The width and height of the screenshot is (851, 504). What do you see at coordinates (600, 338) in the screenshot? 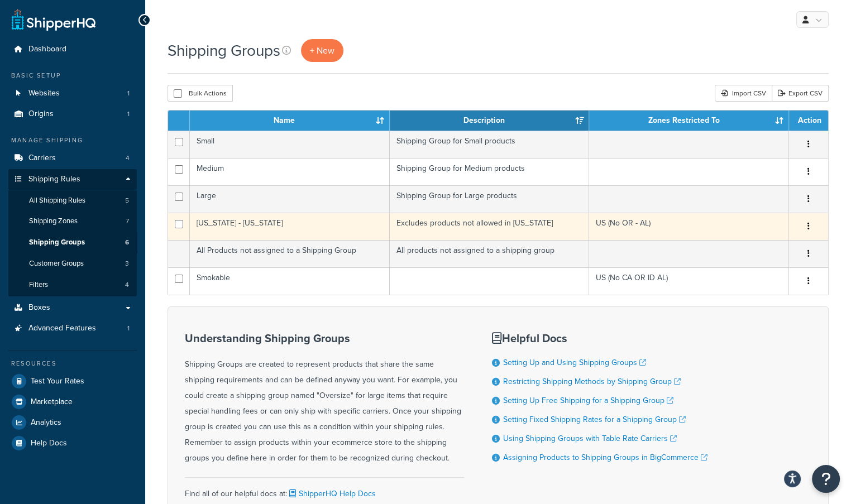
I see `h3: Helpful Docs` at bounding box center [600, 338].